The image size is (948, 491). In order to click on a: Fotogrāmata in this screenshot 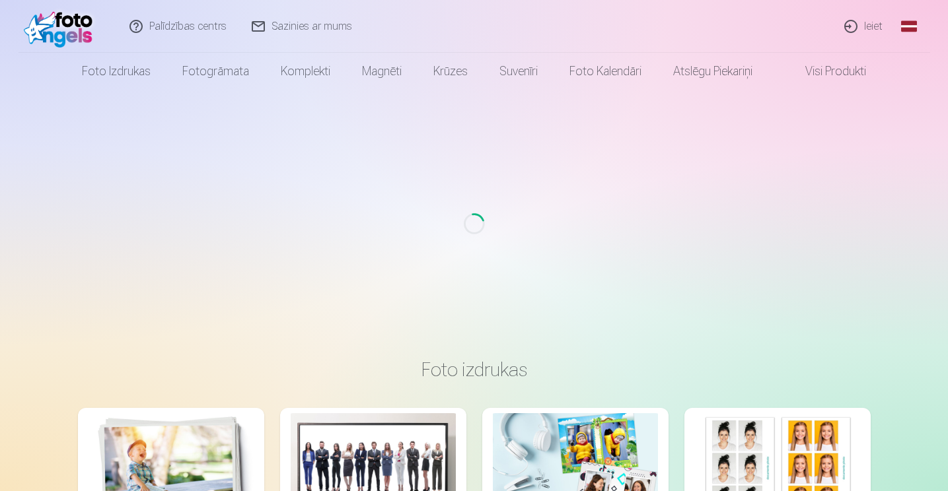, I will do `click(215, 71)`.